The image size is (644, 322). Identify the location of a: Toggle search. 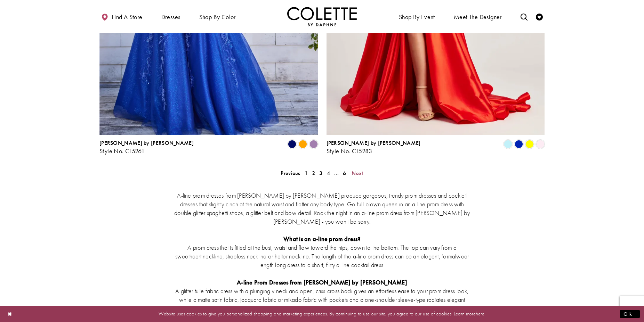
(524, 16).